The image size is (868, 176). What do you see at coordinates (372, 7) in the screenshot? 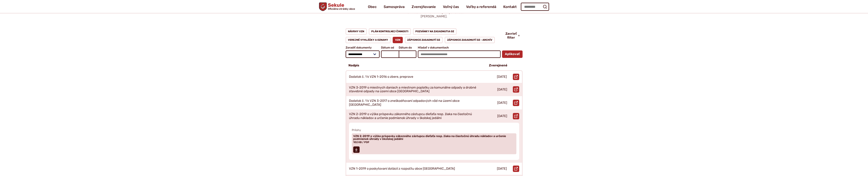
I see `a: Obec` at bounding box center [372, 7].